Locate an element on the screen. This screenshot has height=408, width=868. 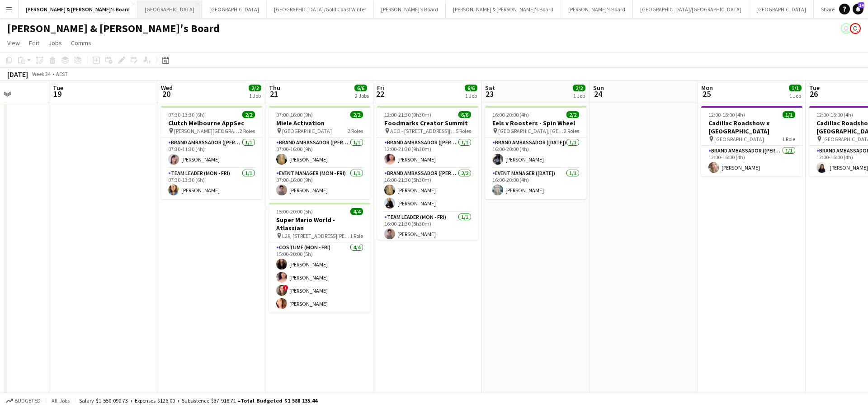
span: View is located at coordinates (14, 43).